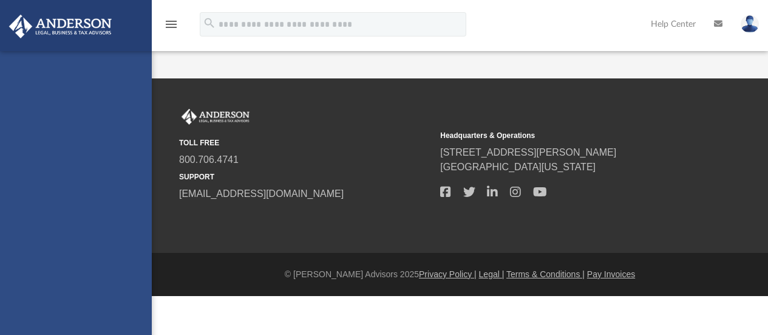 The height and width of the screenshot is (335, 768). What do you see at coordinates (750, 24) in the screenshot?
I see `img: User Pic` at bounding box center [750, 24].